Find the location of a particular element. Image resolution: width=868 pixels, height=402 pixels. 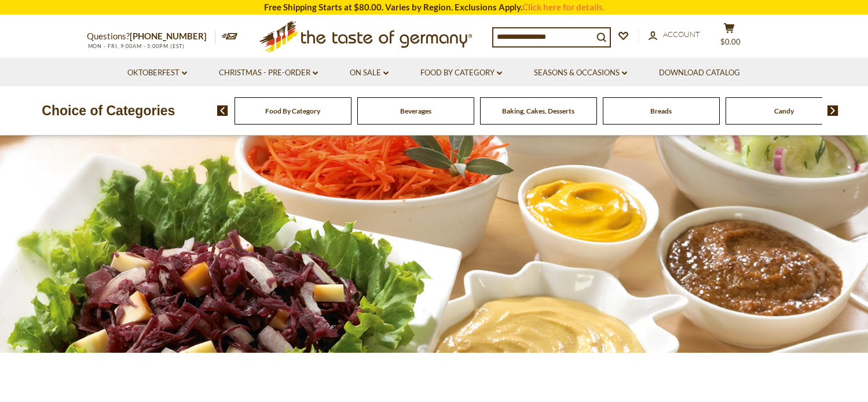

a: Seasons & Occasions is located at coordinates (580, 73).